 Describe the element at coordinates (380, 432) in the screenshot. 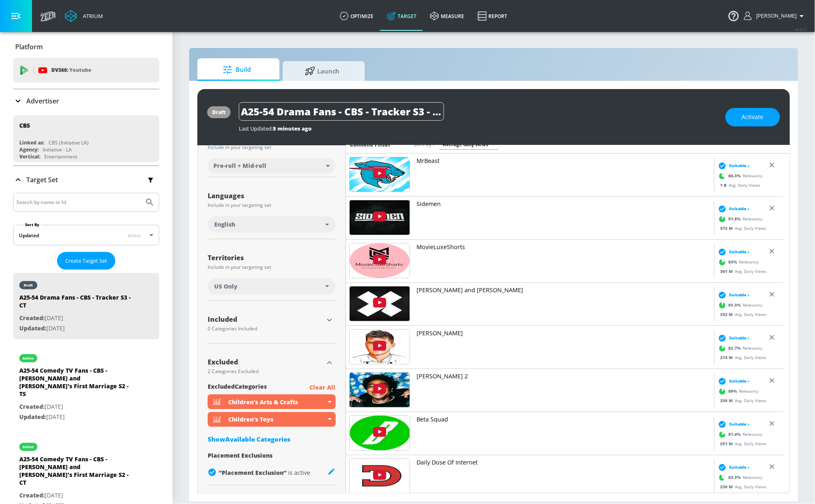

I see `img: UUxOzbkk0bdVl6-tH1Fcajfg` at that location.